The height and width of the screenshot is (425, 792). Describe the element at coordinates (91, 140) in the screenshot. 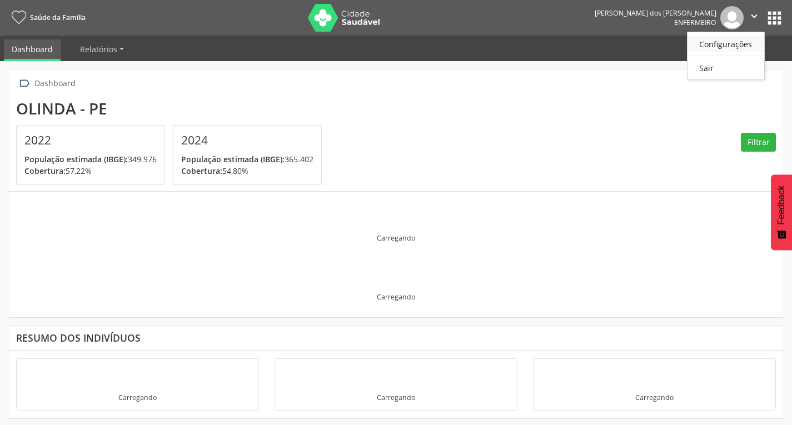

I see `h4: 2022` at that location.